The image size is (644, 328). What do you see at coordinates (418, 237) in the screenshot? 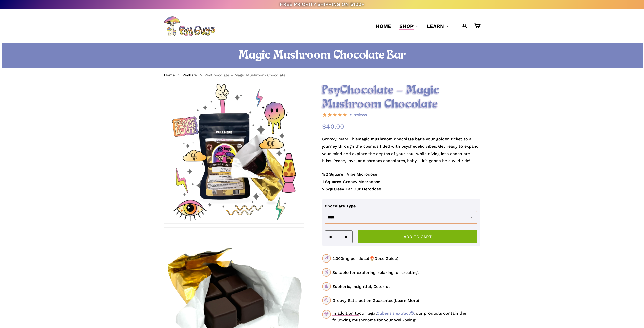
I see `button: Add to cart` at bounding box center [418, 237].